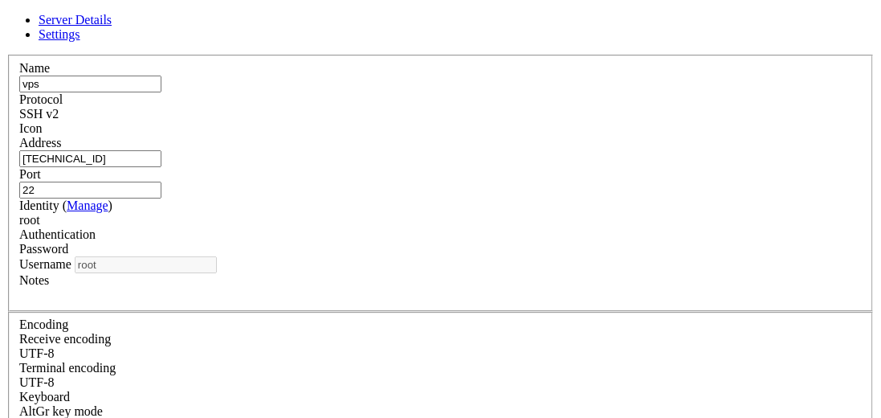  What do you see at coordinates (75, 19) in the screenshot?
I see `a: Server Details` at bounding box center [75, 19].